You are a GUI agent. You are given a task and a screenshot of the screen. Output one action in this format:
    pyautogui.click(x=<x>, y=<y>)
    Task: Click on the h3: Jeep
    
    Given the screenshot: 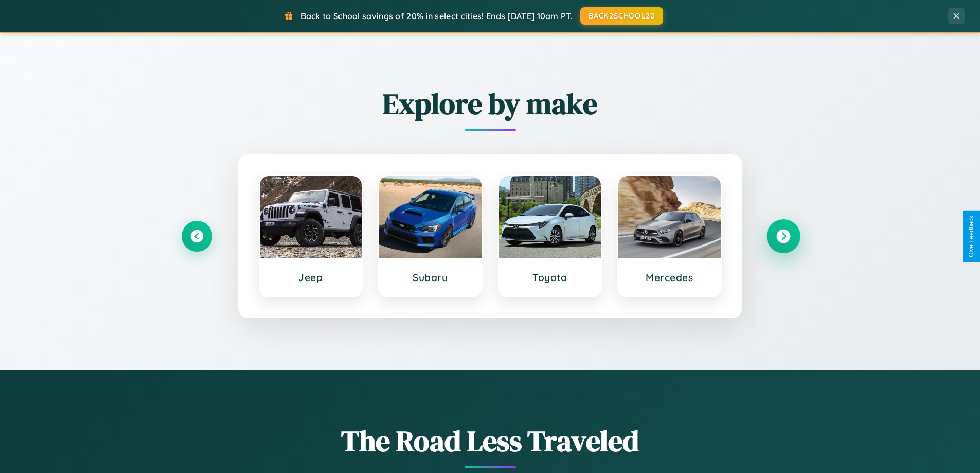 What is the action you would take?
    pyautogui.click(x=310, y=277)
    